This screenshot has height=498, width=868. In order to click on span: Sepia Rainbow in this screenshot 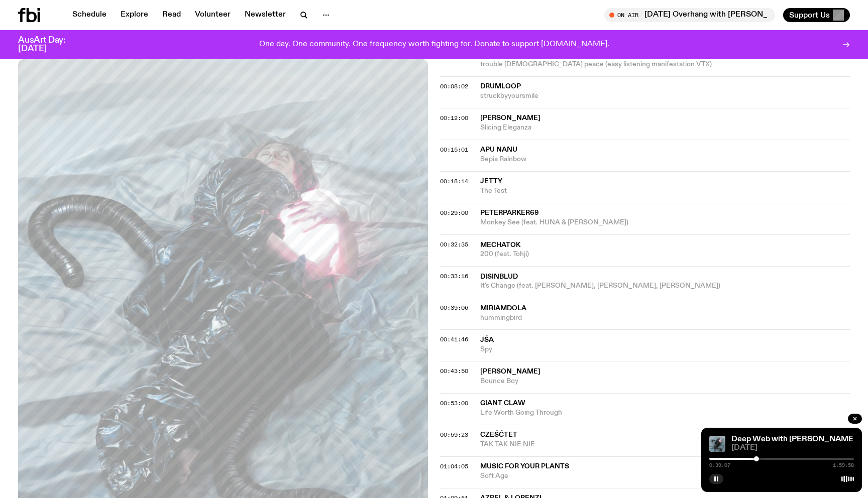, I will do `click(665, 159)`.